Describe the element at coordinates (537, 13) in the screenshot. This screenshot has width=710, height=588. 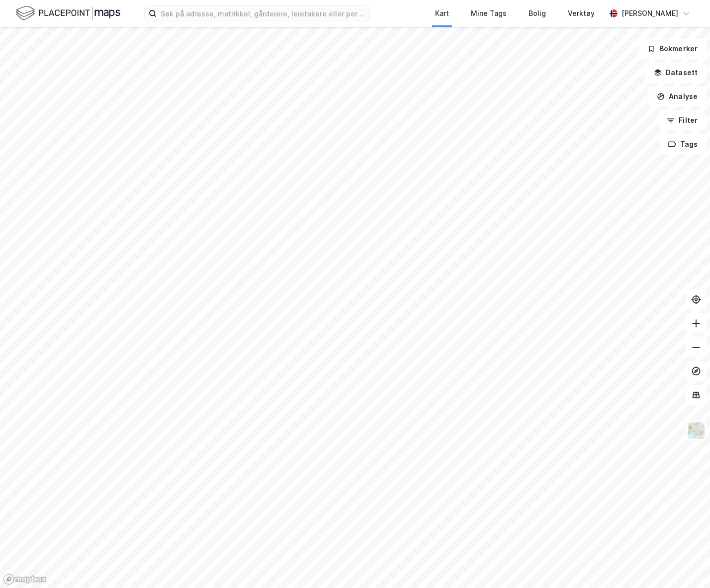
I see `div: Bolig` at that location.